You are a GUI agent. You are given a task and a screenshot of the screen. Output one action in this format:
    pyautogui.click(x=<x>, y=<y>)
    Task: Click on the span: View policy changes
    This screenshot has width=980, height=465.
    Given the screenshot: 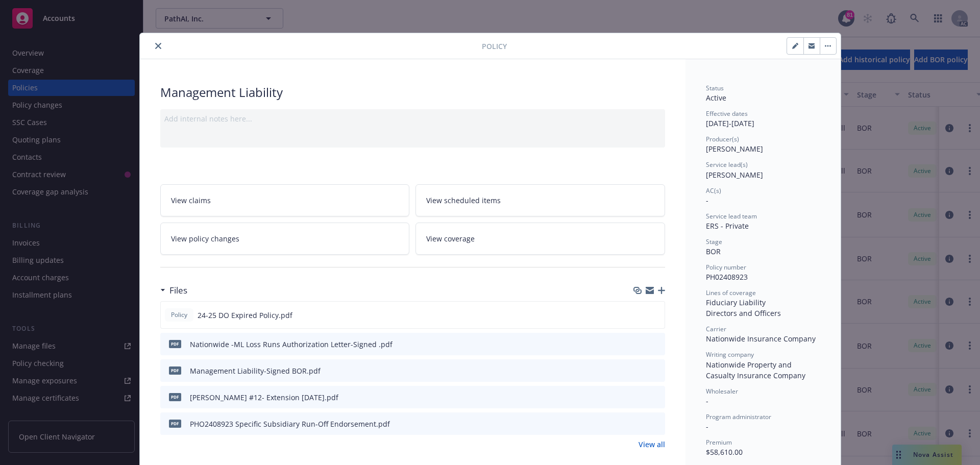 What is the action you would take?
    pyautogui.click(x=205, y=238)
    